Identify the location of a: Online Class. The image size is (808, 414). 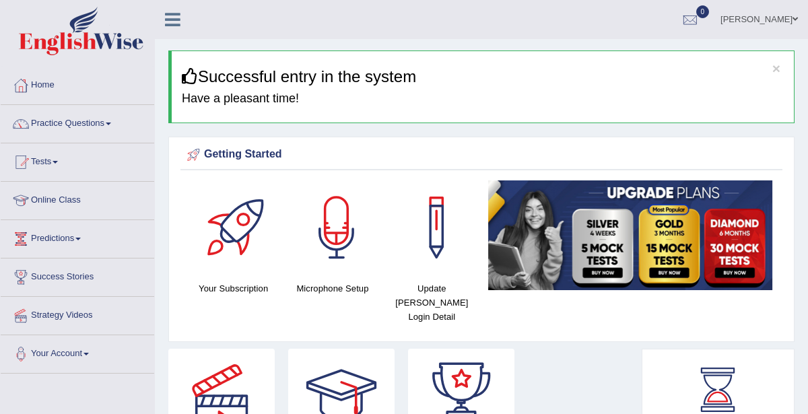
(77, 199).